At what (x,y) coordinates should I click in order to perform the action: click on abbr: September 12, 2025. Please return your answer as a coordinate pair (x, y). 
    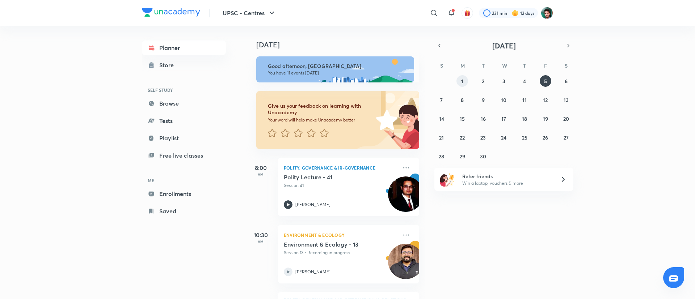
    Looking at the image, I should click on (545, 100).